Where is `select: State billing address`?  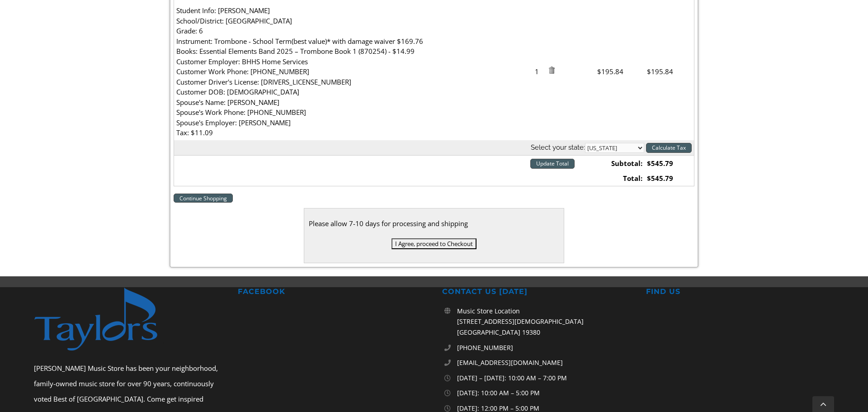
select: State billing address is located at coordinates (615, 148).